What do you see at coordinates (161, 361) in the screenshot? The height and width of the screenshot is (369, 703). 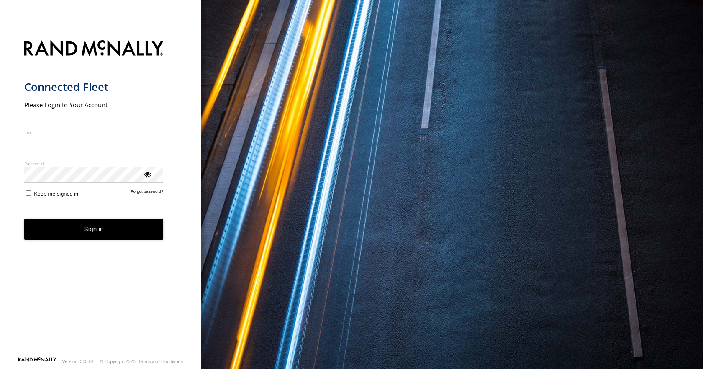 I see `a: Terms and Conditions` at bounding box center [161, 361].